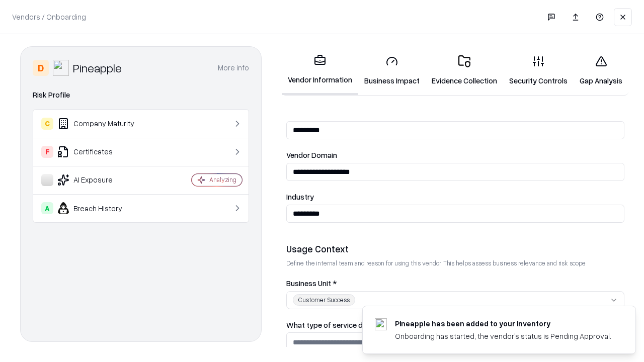 The height and width of the screenshot is (362, 644). I want to click on div: Company Maturity, so click(101, 124).